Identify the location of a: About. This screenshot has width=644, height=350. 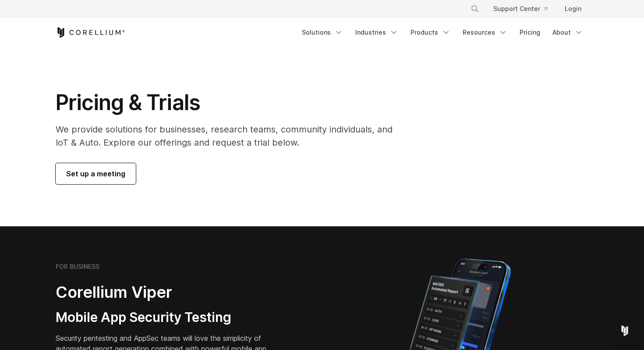
(567, 32).